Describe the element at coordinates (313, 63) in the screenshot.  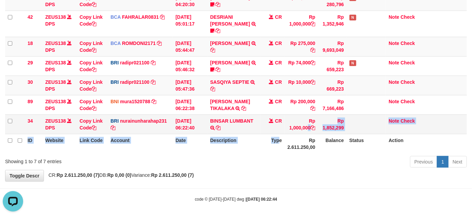
I see `a: Copy Rp 74,000 to clipboard` at that location.